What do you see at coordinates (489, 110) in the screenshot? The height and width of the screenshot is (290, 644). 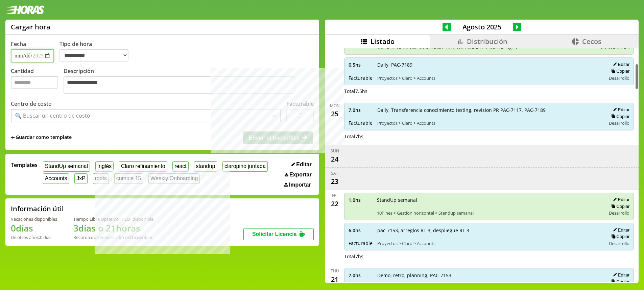 I see `span: Daily, Transferencia conocimiento testing, revision PR PAC-7117, PAC-7189` at bounding box center [489, 110].